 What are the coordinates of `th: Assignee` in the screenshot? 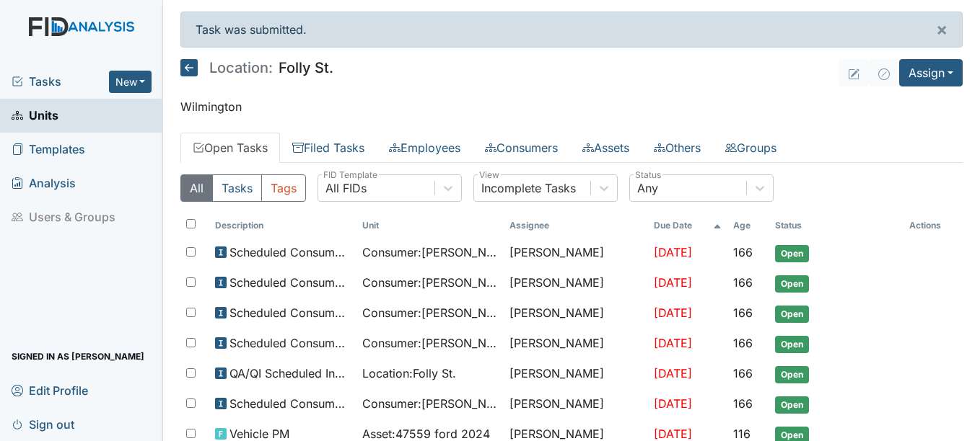 It's located at (576, 226).